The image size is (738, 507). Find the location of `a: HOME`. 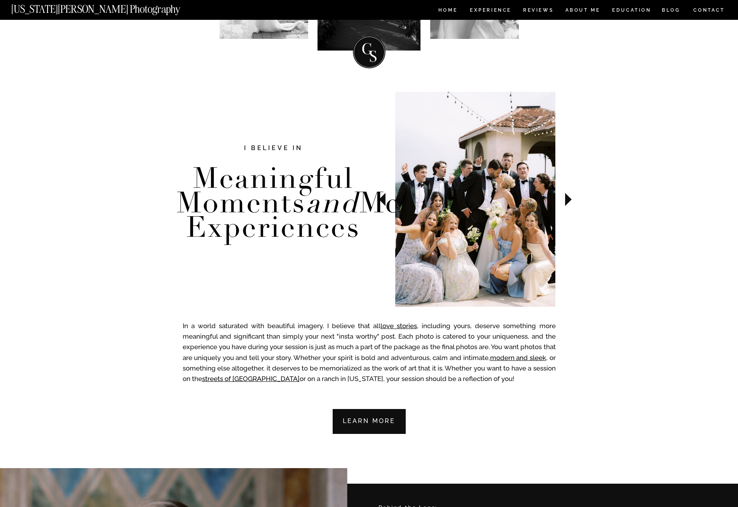

a: HOME is located at coordinates (448, 11).